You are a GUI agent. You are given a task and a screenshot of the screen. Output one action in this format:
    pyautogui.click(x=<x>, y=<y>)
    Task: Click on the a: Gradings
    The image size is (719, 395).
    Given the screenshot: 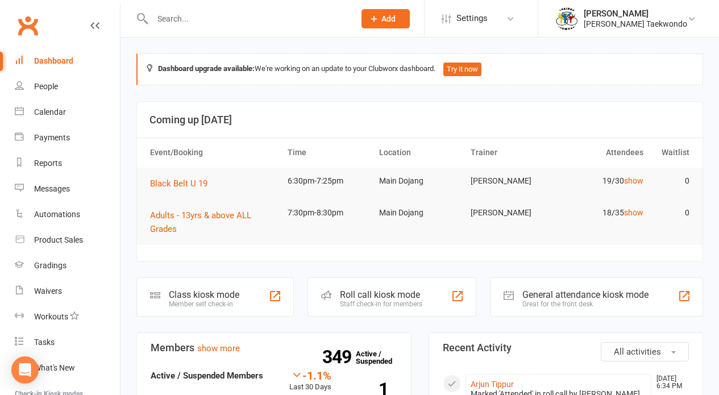 What is the action you would take?
    pyautogui.click(x=67, y=265)
    